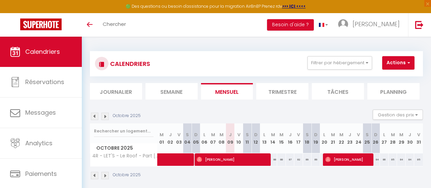  What do you see at coordinates (272, 138) in the screenshot?
I see `th: 14` at bounding box center [272, 138].